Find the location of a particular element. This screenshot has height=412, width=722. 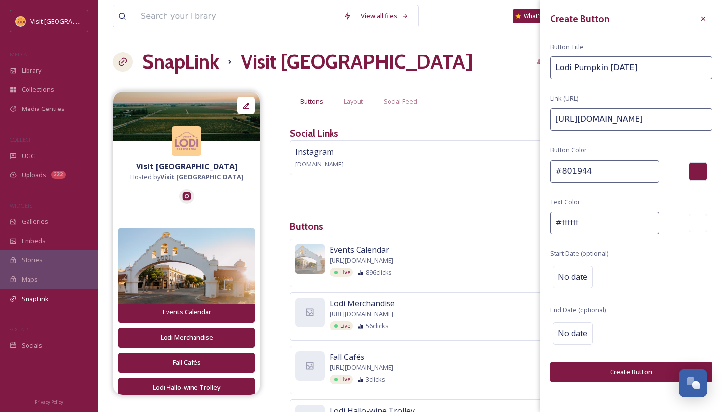

span: Button Title is located at coordinates (567, 47).